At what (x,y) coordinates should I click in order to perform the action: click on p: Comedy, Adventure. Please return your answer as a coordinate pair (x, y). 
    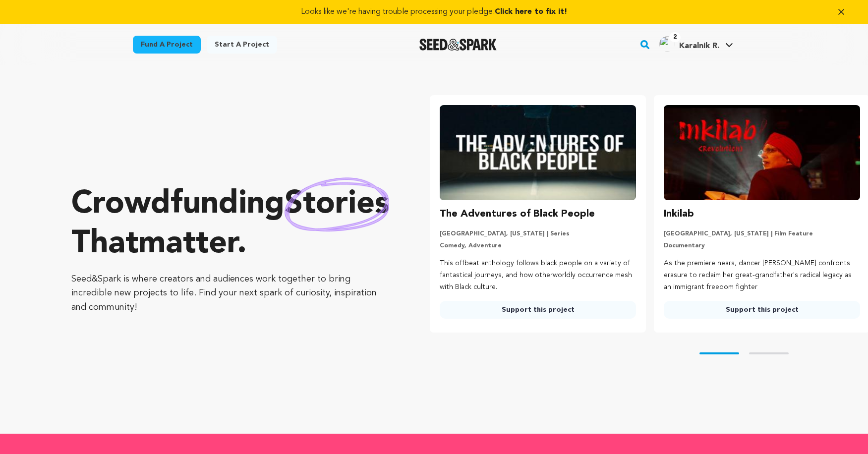
    Looking at the image, I should click on (538, 246).